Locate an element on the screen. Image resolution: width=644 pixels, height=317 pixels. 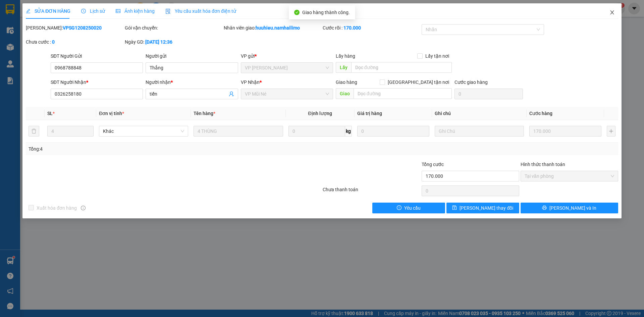
span: save is located at coordinates (455, 208).